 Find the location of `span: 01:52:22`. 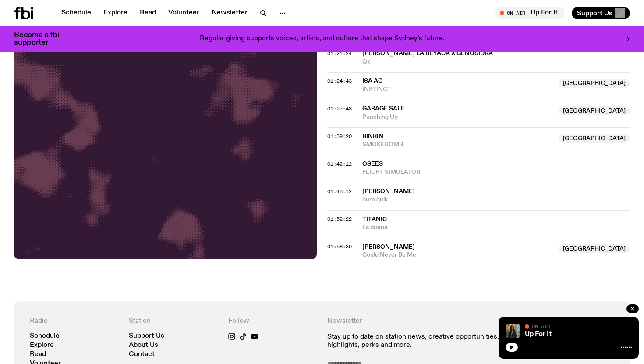

span: 01:52:22 is located at coordinates (340, 219).